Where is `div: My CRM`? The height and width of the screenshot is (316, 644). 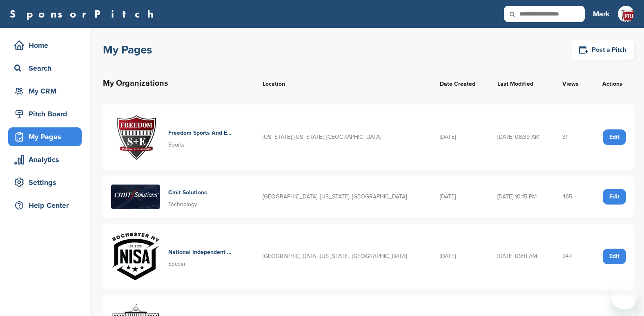
div: My CRM is located at coordinates (47, 91).